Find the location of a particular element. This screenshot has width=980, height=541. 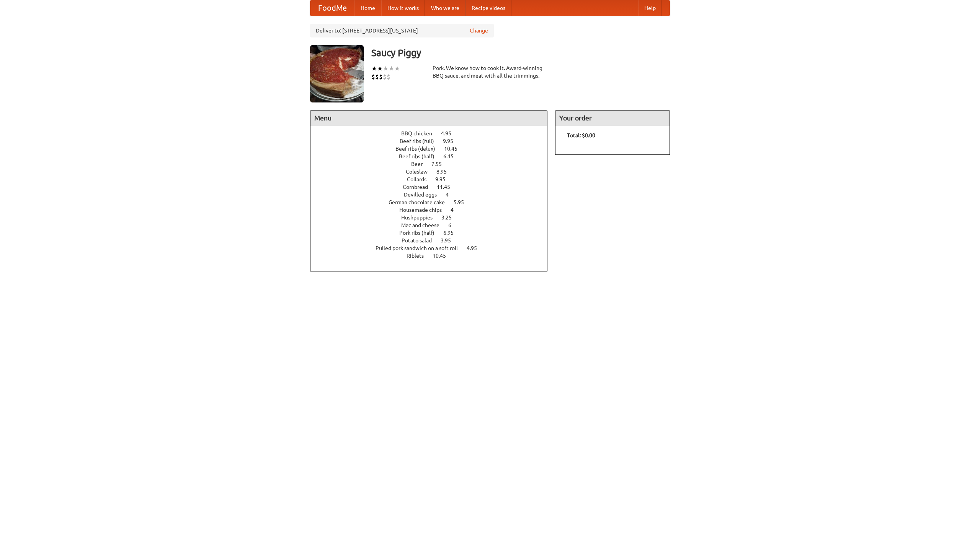

a: Who we are is located at coordinates (445, 8).